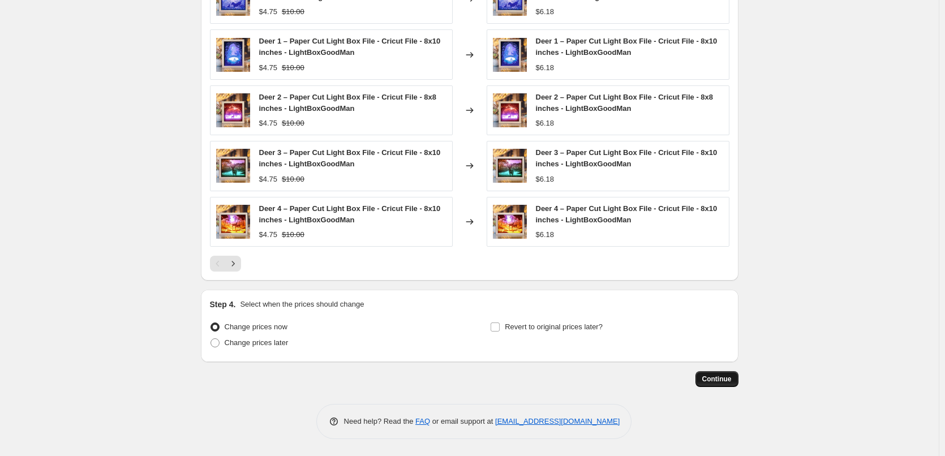  I want to click on span: Need help? Read the, so click(380, 421).